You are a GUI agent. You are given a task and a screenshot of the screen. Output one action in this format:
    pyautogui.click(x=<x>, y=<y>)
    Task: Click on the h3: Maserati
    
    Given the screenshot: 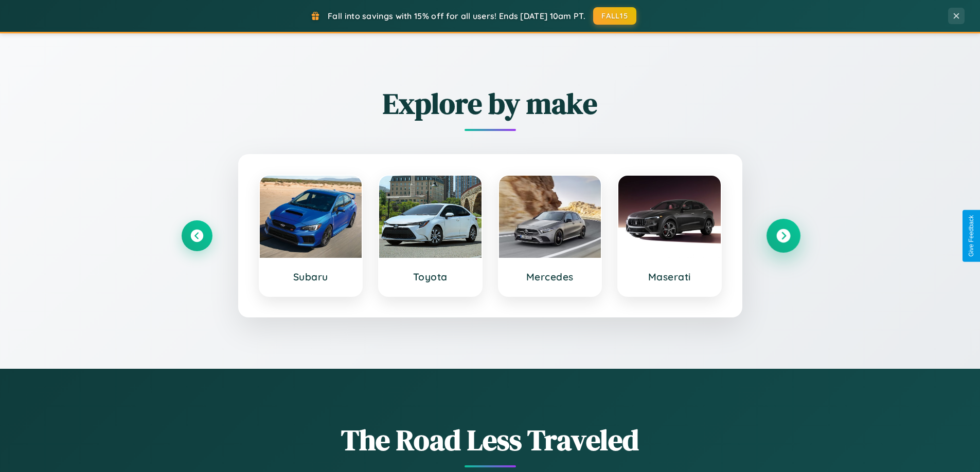 What is the action you would take?
    pyautogui.click(x=669, y=277)
    